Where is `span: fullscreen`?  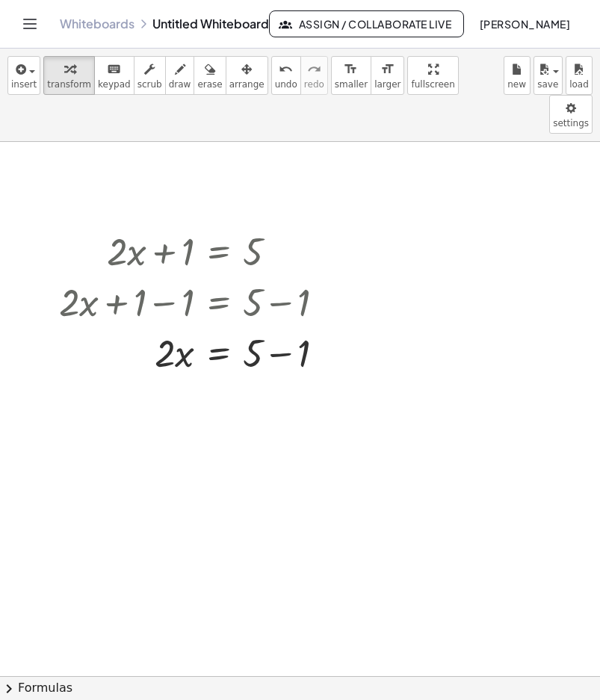 span: fullscreen is located at coordinates (432, 85).